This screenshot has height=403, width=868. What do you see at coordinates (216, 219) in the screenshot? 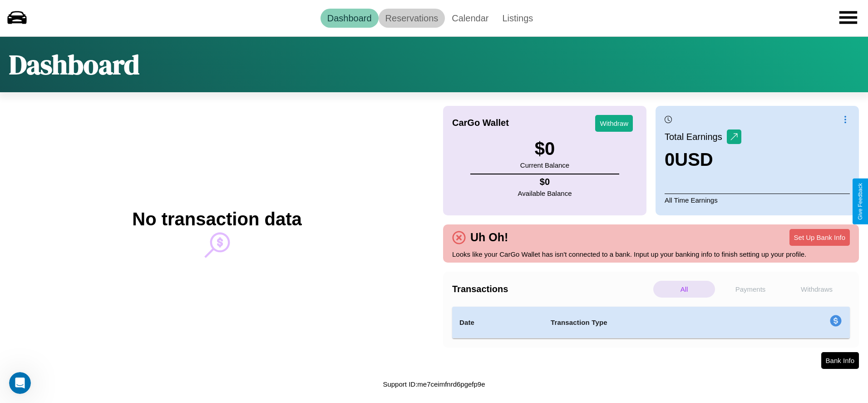
I see `h2: No transaction data` at bounding box center [216, 219].